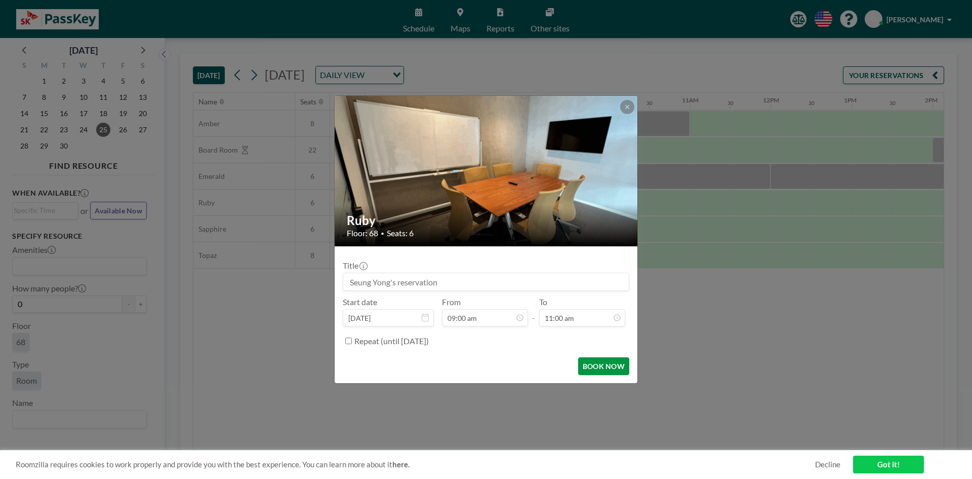  What do you see at coordinates (487, 220) in the screenshot?
I see `h2: Ruby` at bounding box center [487, 220].